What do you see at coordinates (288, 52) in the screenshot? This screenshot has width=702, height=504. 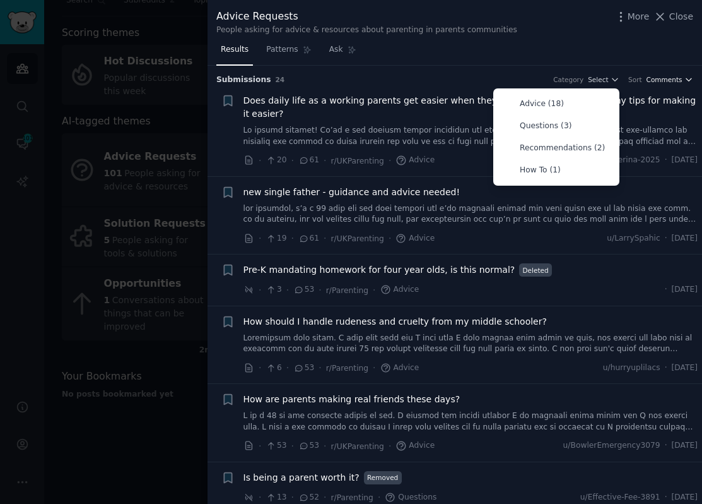 I see `a: Patterns` at bounding box center [288, 52].